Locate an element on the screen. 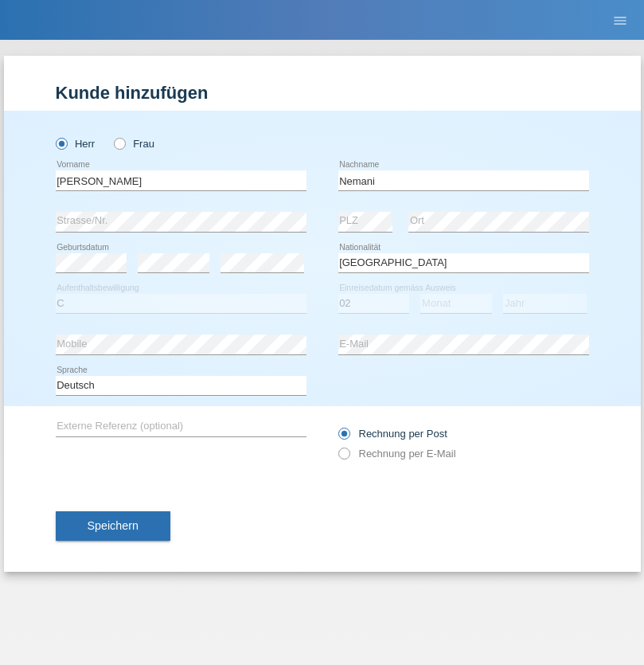  a: menu is located at coordinates (620, 20).